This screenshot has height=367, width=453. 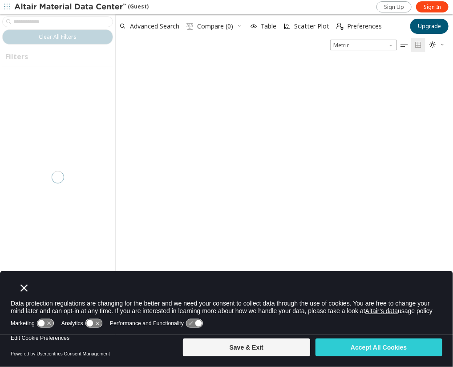 I want to click on button: Upgrade, so click(x=430, y=26).